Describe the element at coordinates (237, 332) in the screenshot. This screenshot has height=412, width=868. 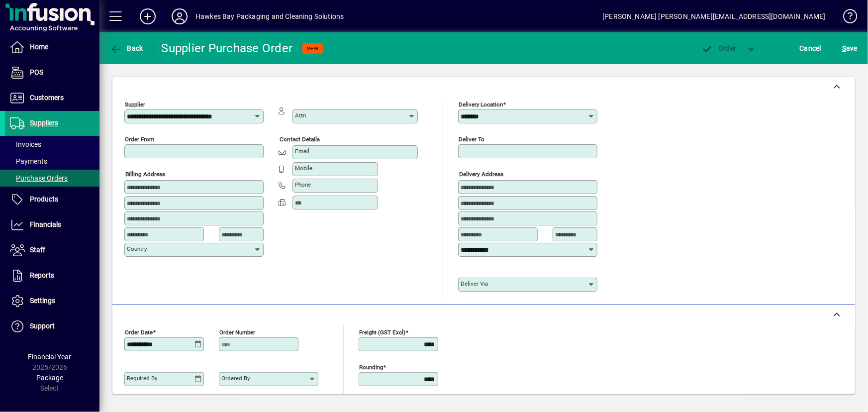
I see `mat-label: Order number` at that location.